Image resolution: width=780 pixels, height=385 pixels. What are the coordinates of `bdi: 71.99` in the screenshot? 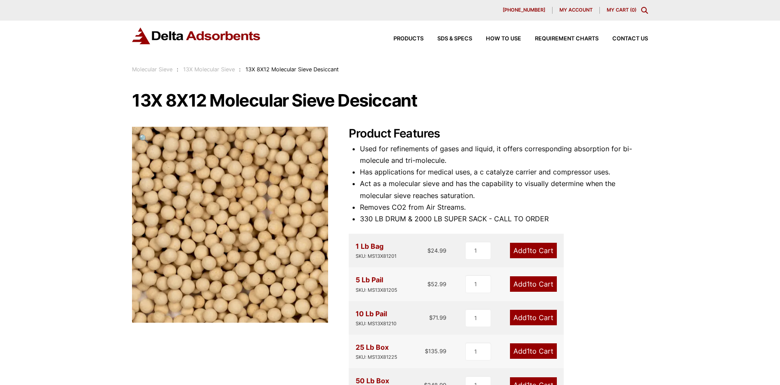 It's located at (438, 318).